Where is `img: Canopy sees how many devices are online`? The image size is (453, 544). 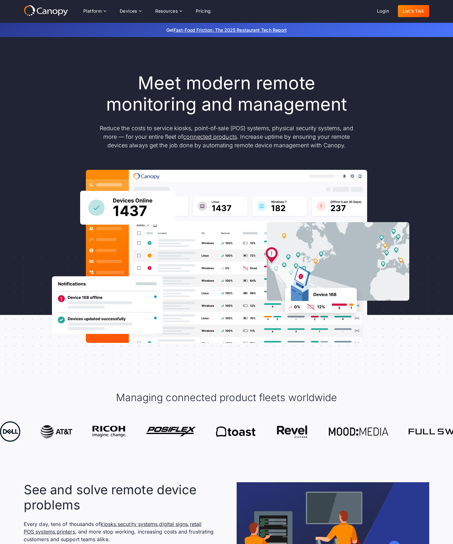 img: Canopy sees how many devices are online is located at coordinates (128, 208).